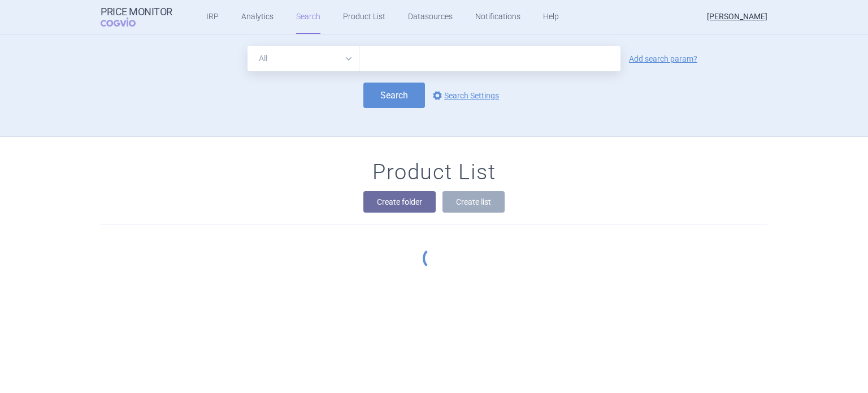 The image size is (868, 393). Describe the element at coordinates (399, 202) in the screenshot. I see `button: Create folder` at that location.